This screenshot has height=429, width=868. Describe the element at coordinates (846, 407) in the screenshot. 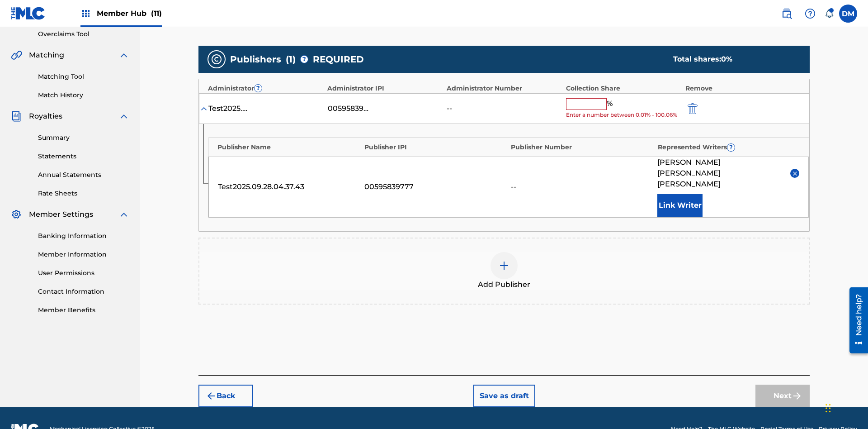

I see `div: Chat Widget` at that location.